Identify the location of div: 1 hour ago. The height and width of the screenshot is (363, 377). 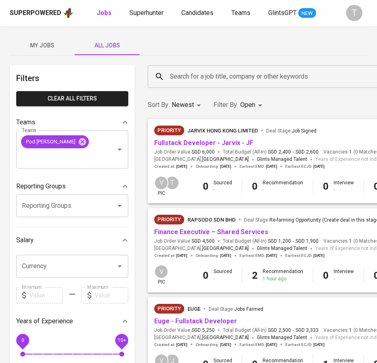
(283, 279).